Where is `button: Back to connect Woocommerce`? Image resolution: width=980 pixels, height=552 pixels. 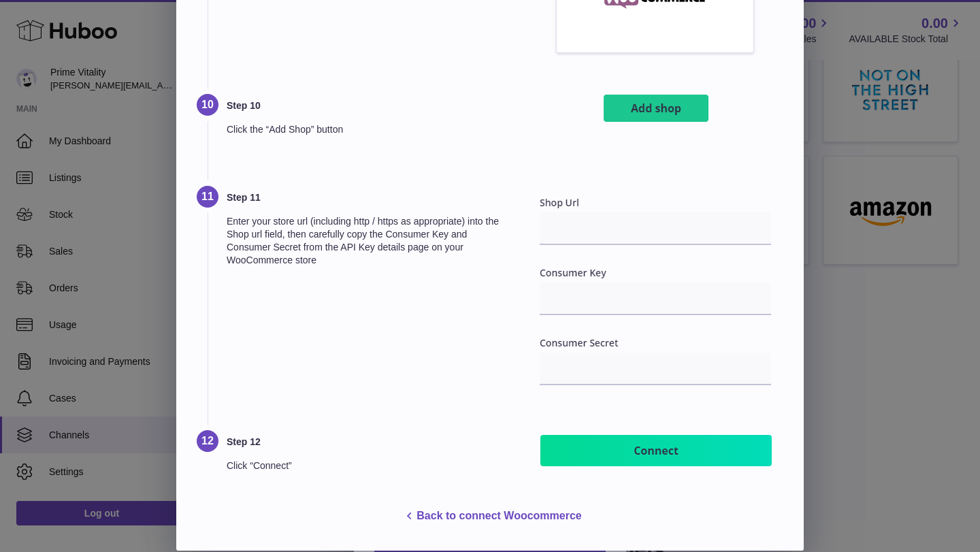
button: Back to connect Woocommerce is located at coordinates (489, 516).